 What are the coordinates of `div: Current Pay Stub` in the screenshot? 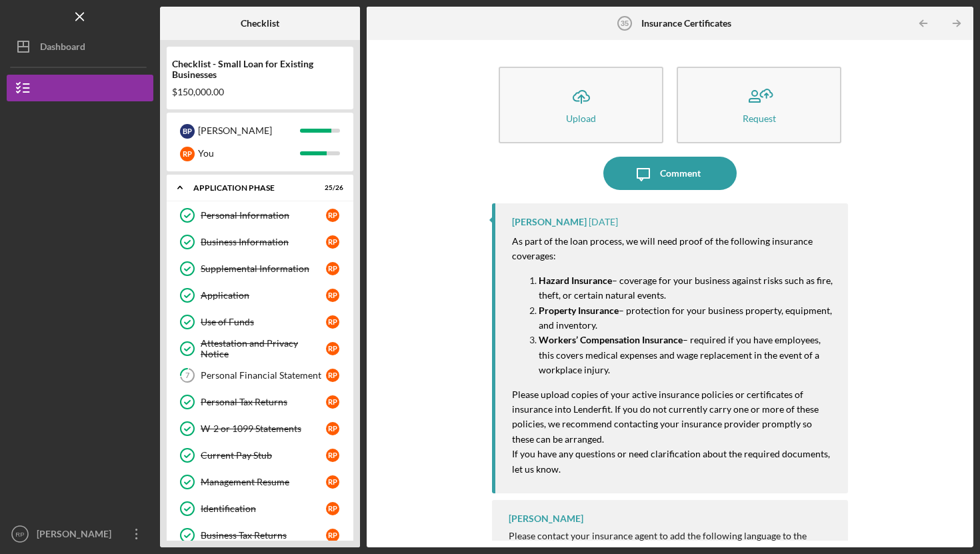 It's located at (263, 456).